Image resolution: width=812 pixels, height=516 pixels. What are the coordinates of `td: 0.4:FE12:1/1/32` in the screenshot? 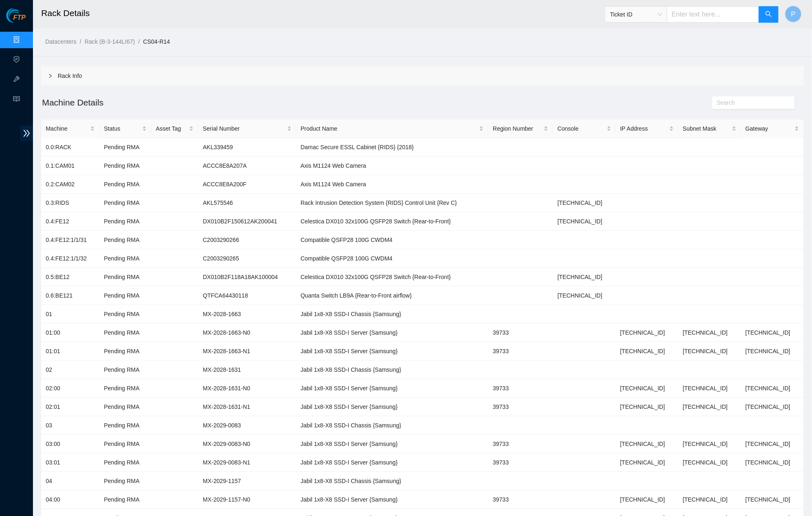 It's located at (70, 258).